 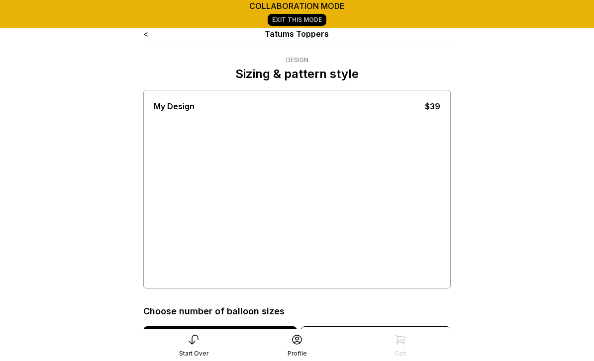 I want to click on div: Cart, so click(x=400, y=354).